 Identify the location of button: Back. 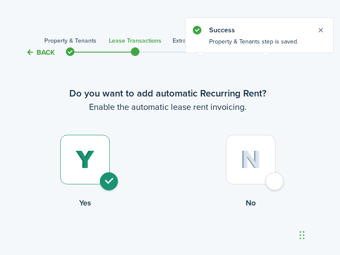
(40, 52).